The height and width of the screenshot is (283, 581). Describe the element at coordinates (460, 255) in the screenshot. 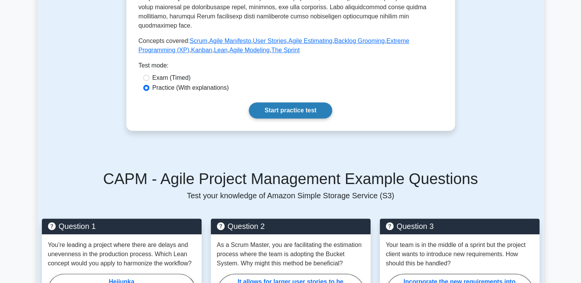

I see `p: Your team is in the middle of a sprint but the project client wants to introduce new requirements...` at that location.